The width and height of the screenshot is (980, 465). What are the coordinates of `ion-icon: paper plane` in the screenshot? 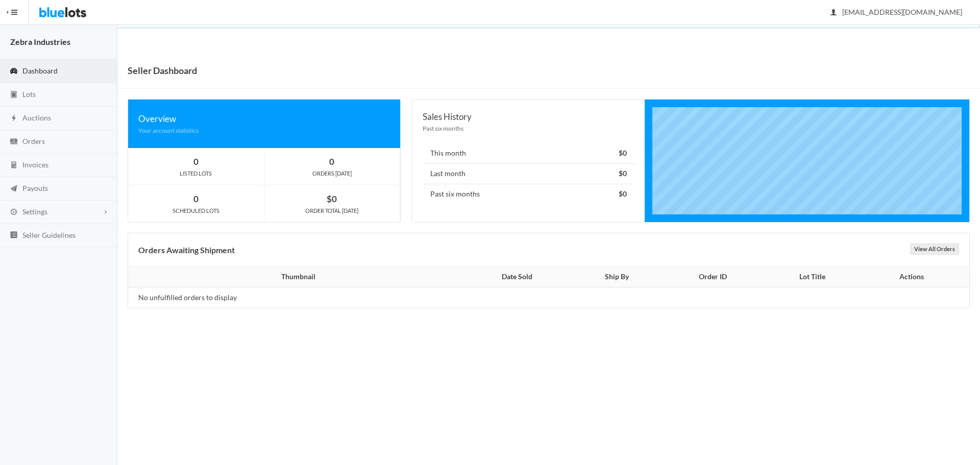 It's located at (14, 189).